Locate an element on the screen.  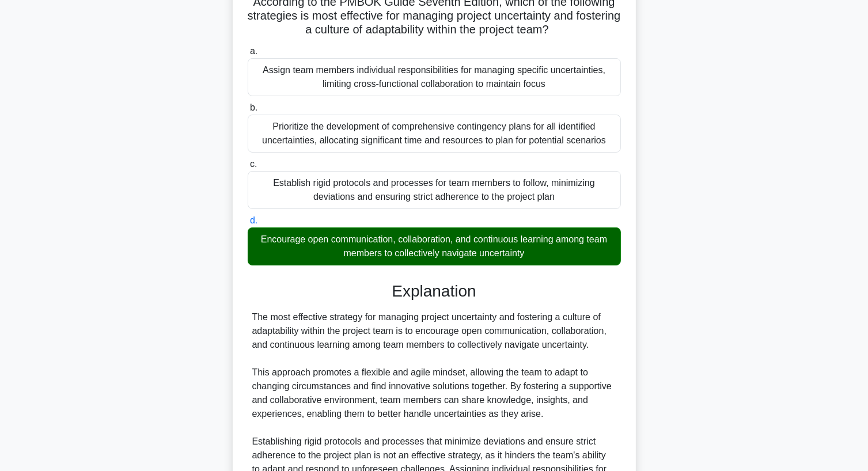
div: Establish rigid protocols and processes for team members to follow, minimizing deviations and ens... is located at coordinates (434, 190).